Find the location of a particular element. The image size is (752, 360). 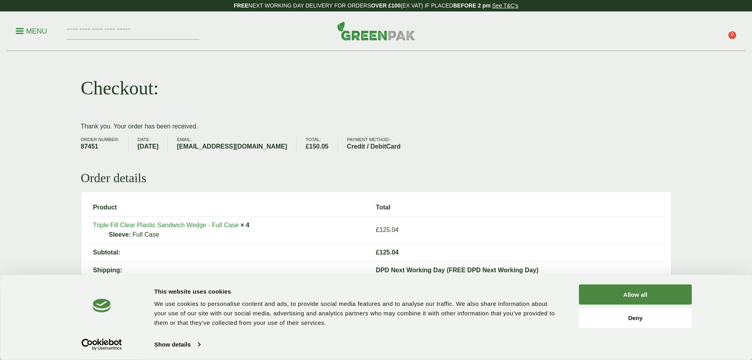

span: 0 is located at coordinates (733, 35).